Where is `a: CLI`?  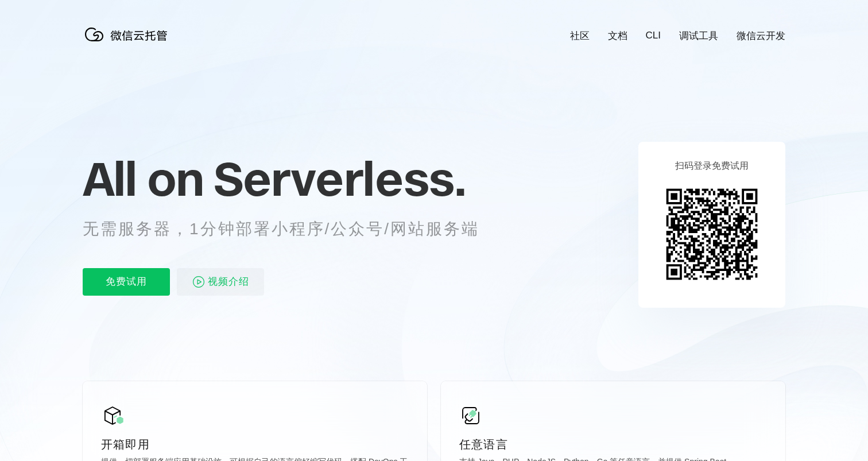 a: CLI is located at coordinates (654, 35).